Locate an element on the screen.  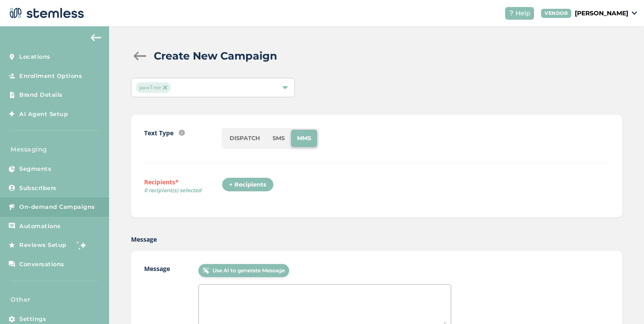
span: Locations is located at coordinates (35, 57).